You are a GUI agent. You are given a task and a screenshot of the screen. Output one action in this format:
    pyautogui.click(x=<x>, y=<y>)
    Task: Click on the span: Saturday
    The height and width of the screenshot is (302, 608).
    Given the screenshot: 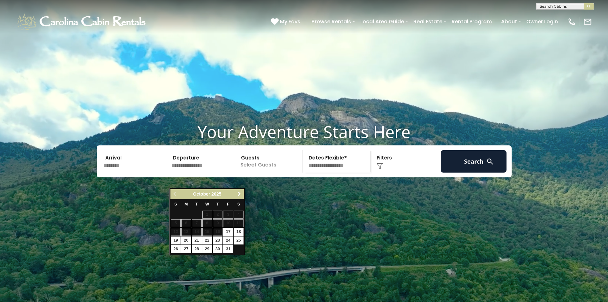 What is the action you would take?
    pyautogui.click(x=239, y=204)
    